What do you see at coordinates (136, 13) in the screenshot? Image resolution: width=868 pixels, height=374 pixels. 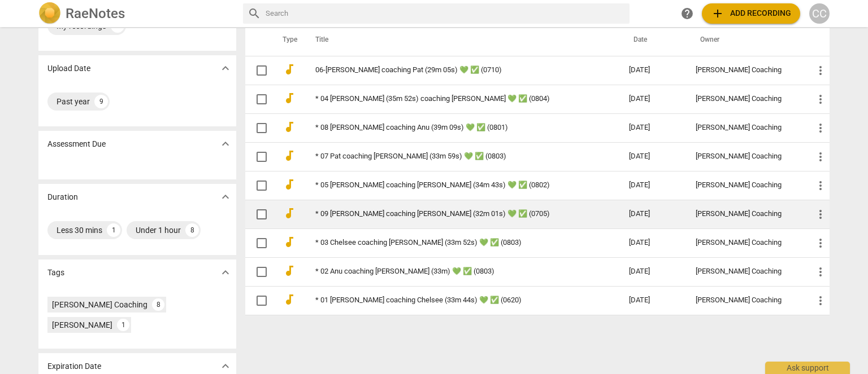 I see `a: LogoRaeNotes` at bounding box center [136, 13].